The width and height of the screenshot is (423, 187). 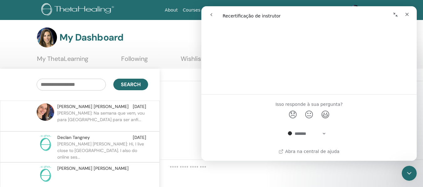 What do you see at coordinates (63, 61) in the screenshot?
I see `a: My ThetaLearning` at bounding box center [63, 61].